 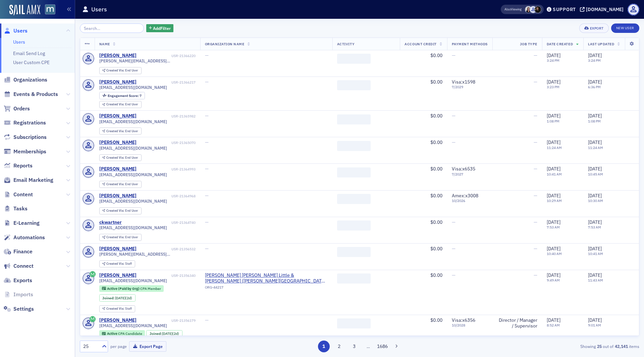 I want to click on div: 7, so click(x=124, y=96).